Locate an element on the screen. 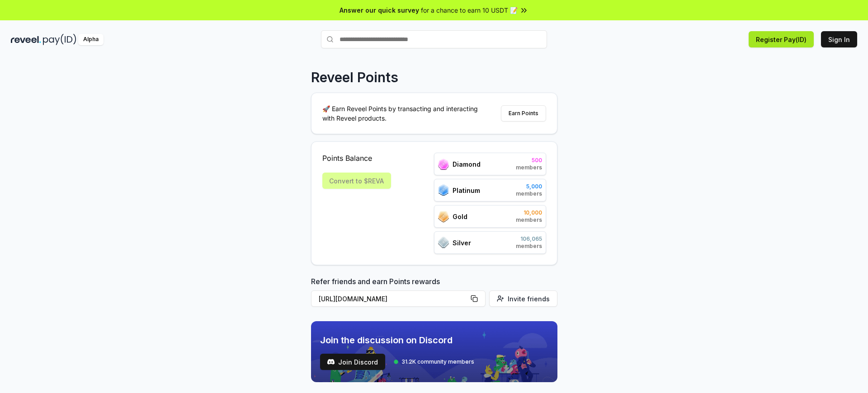  span: 500 is located at coordinates (529, 160).